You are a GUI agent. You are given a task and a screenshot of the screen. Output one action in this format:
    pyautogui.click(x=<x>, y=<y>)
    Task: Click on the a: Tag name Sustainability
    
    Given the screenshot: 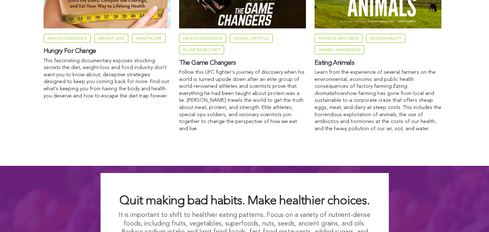 What is the action you would take?
    pyautogui.click(x=386, y=38)
    